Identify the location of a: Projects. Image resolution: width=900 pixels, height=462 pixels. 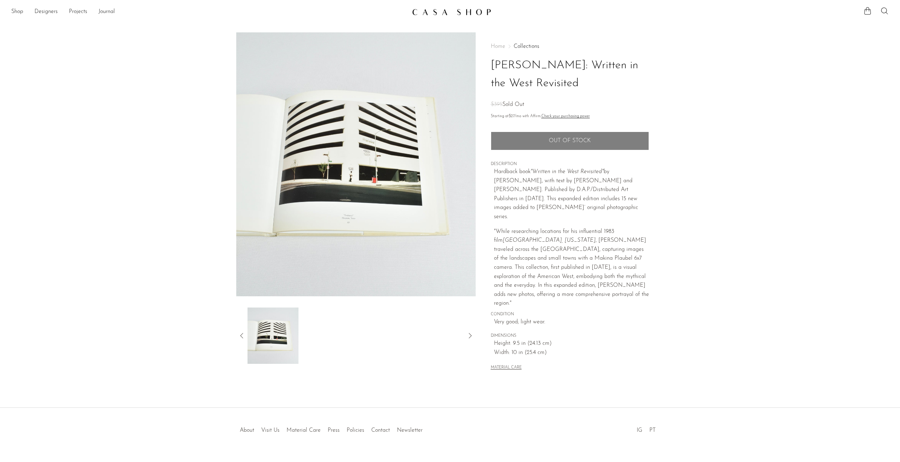
(78, 12).